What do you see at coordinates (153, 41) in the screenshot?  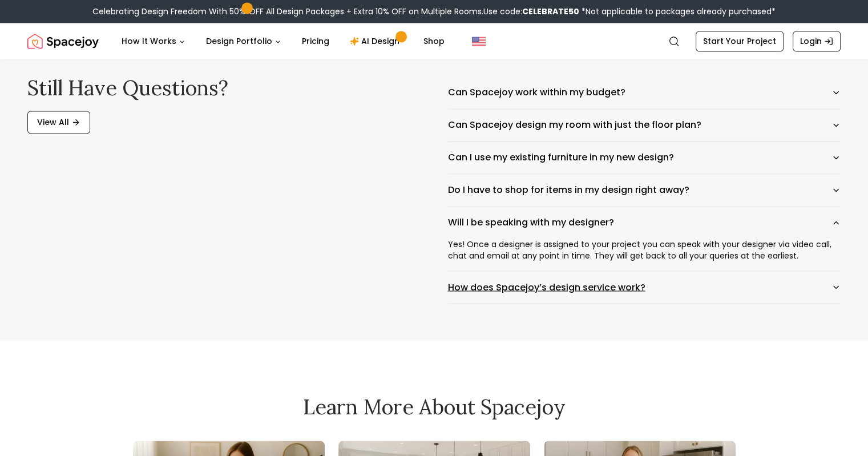 I see `button: How It Works` at bounding box center [153, 41].